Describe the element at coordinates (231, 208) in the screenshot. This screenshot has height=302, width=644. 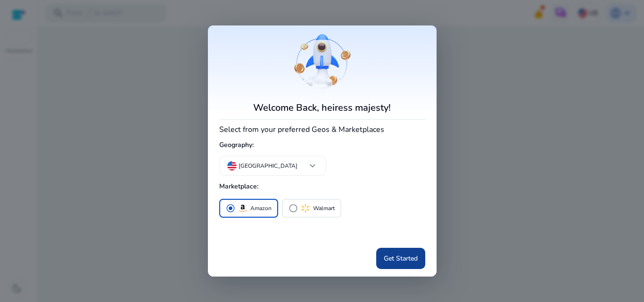
I see `span: radio_button_checked` at that location.